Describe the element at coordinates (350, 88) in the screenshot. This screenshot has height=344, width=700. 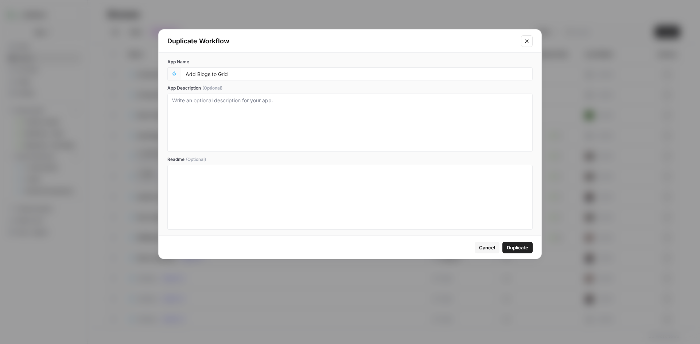
I see `label: App Description` at that location.